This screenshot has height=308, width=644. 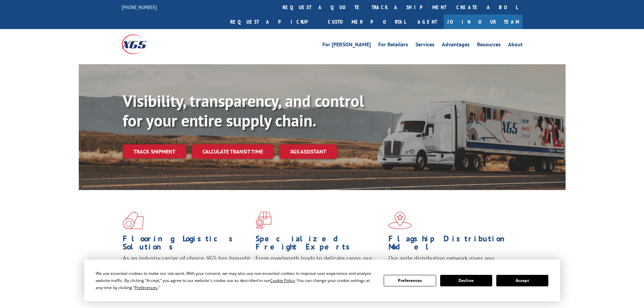 I want to click on div: Cookie Consent Prompt, so click(x=322, y=280).